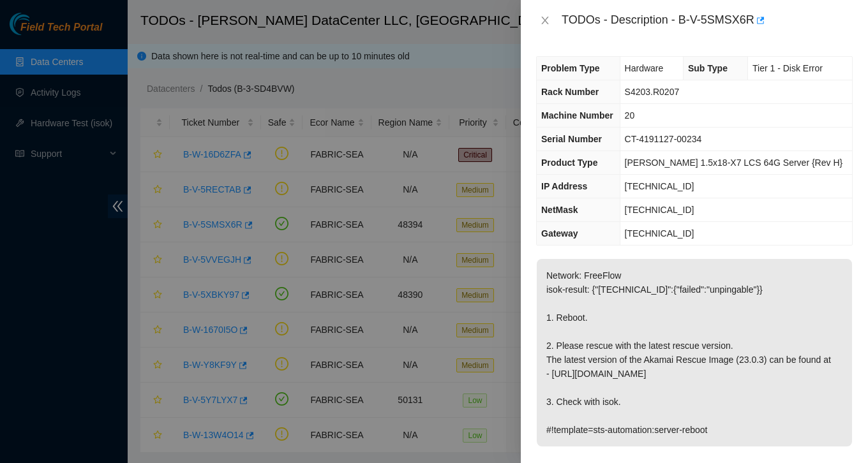 This screenshot has height=463, width=868. Describe the element at coordinates (545, 20) in the screenshot. I see `span: close` at that location.